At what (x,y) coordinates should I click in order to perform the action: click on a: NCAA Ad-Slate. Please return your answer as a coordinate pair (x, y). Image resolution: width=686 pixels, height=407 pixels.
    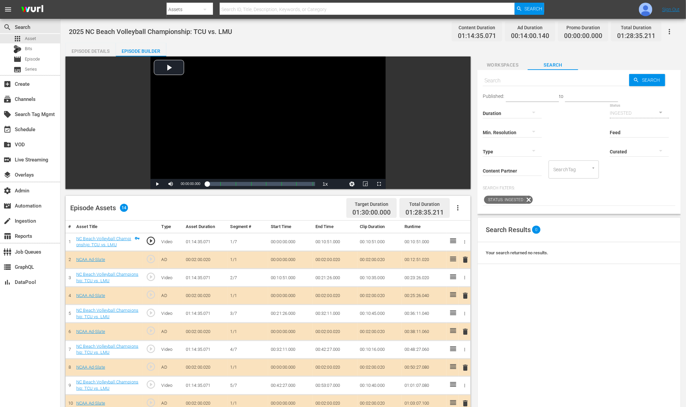
    Looking at the image, I should click on (91, 367).